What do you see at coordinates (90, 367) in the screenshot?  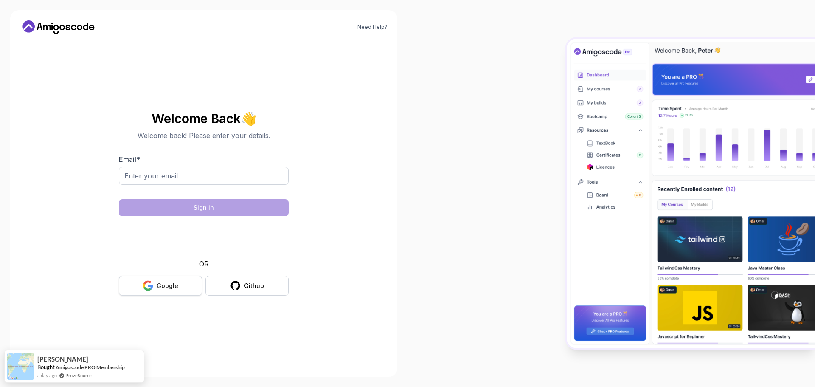 I see `a: Amigoscode PRO Membership` at bounding box center [90, 367].